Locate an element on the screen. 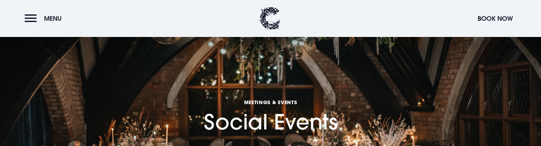 The width and height of the screenshot is (541, 146). button: Book Now is located at coordinates (495, 18).